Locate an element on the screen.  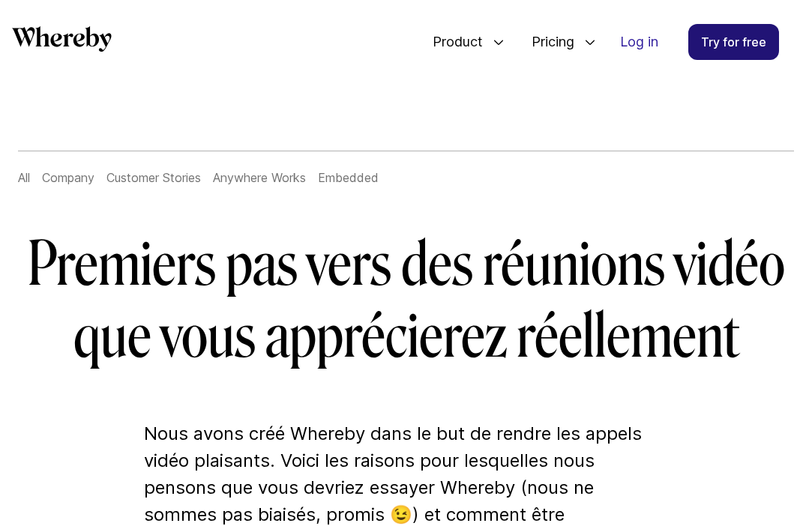
a: Anywhere Works is located at coordinates (260, 178).